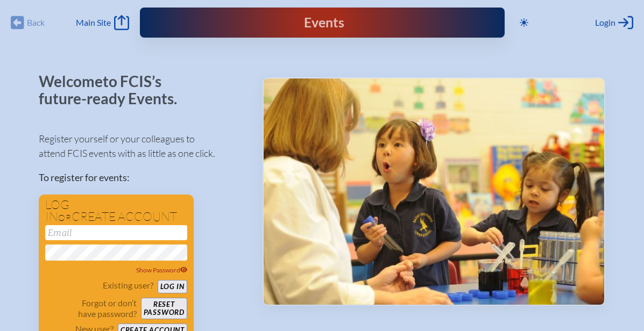 The width and height of the screenshot is (644, 331). Describe the element at coordinates (93, 22) in the screenshot. I see `span: Main Site` at that location.